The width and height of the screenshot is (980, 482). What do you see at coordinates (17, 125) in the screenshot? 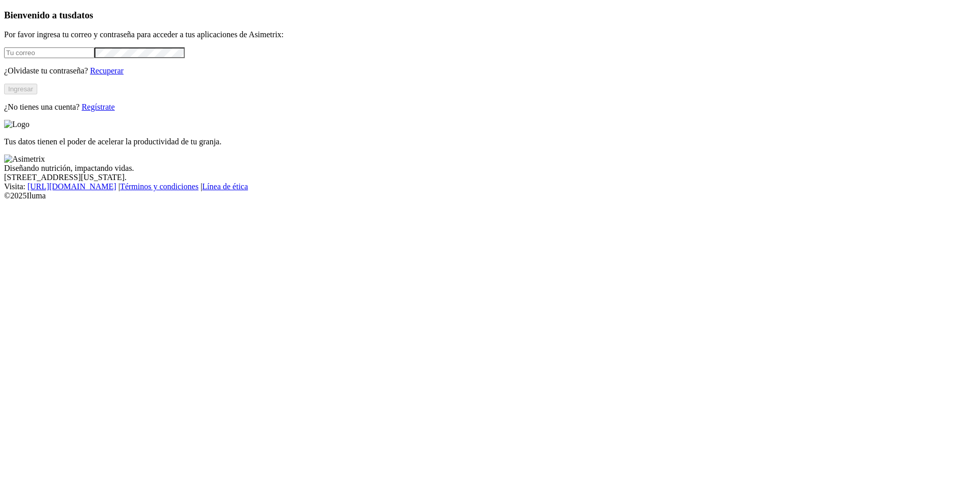
I see `img: Logo` at bounding box center [17, 125].